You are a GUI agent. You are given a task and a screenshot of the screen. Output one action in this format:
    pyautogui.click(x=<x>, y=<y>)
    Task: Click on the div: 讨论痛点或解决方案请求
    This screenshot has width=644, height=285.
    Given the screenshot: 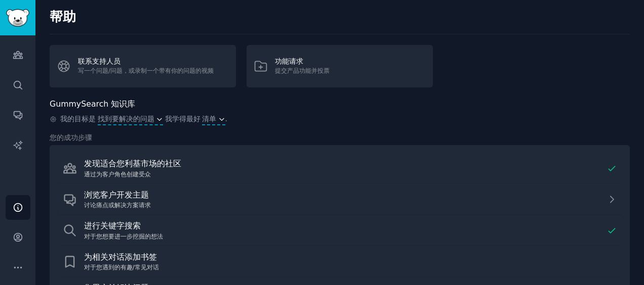 What is the action you would take?
    pyautogui.click(x=343, y=206)
    